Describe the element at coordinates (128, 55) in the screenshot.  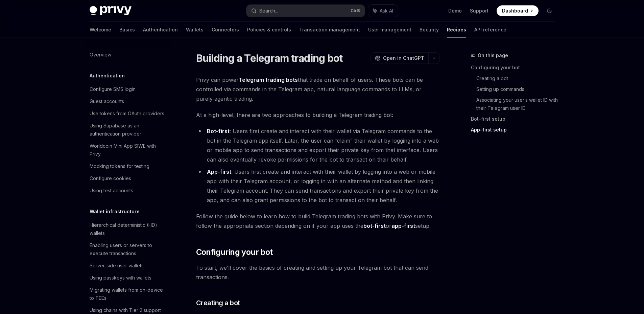
I see `a: Overview` at that location.